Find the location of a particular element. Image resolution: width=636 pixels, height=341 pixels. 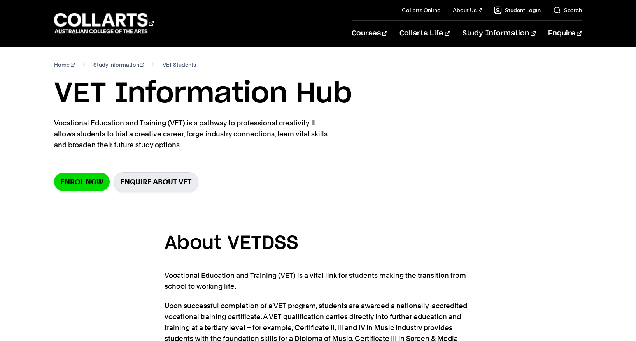

p: Vocational Education and Training (VET) is a vital link for students making the transition from s... is located at coordinates (318, 281).